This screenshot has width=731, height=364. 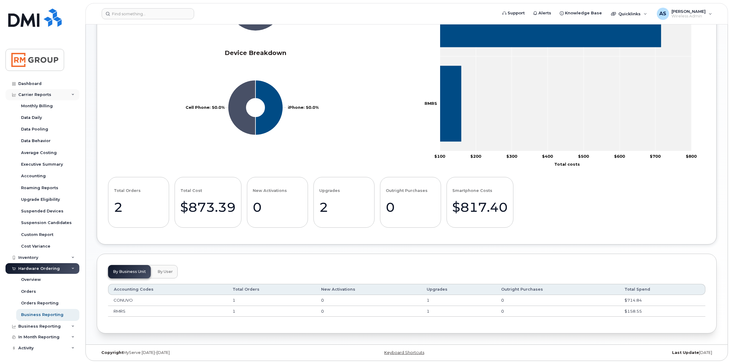 I want to click on div: Total Orders, so click(x=139, y=190).